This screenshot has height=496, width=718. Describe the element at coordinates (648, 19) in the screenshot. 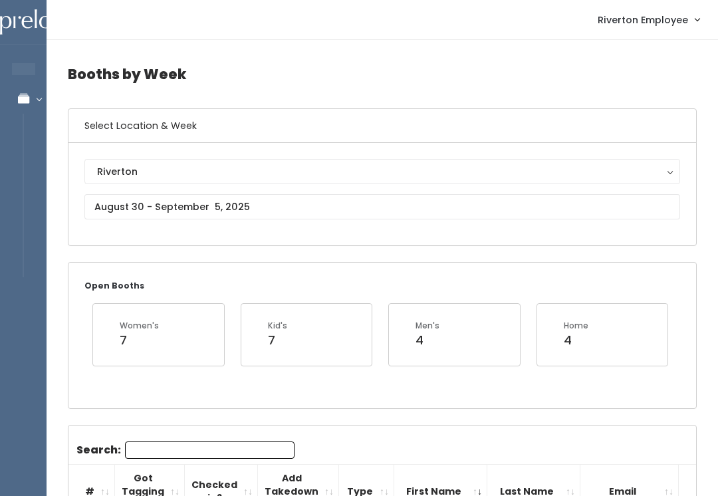

I see `a: Riverton Employee` at that location.